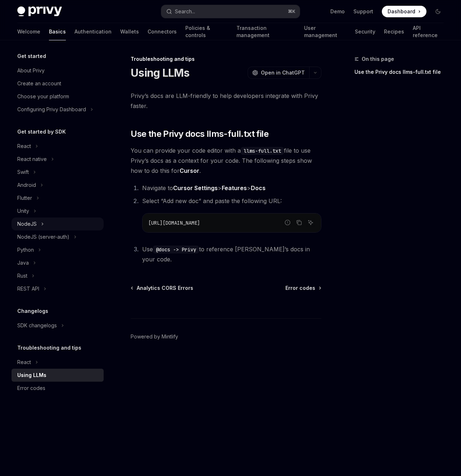 This screenshot has height=476, width=461. I want to click on span: Navigate to > >, so click(204, 188).